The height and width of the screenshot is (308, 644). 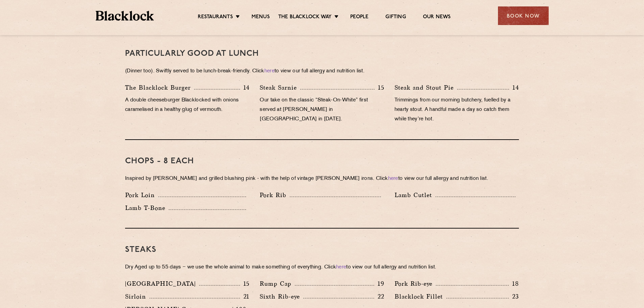 What do you see at coordinates (457, 110) in the screenshot?
I see `p: Trimmings from our morning butchery, fuelled by a hearty stout. A handful made a day so catch the...` at bounding box center [457, 110].